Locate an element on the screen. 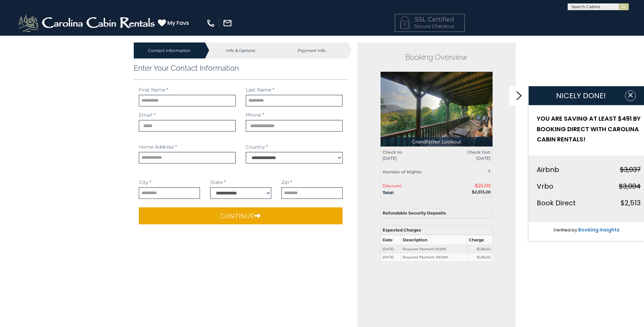  div: $2,513.20 is located at coordinates (466, 192).